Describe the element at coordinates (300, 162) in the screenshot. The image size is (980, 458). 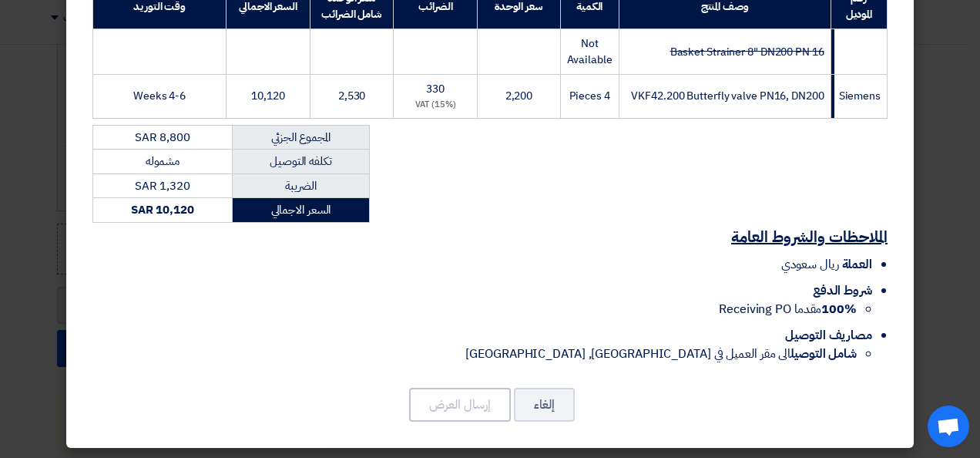
I see `td: تكلفه التوصيل` at that location.